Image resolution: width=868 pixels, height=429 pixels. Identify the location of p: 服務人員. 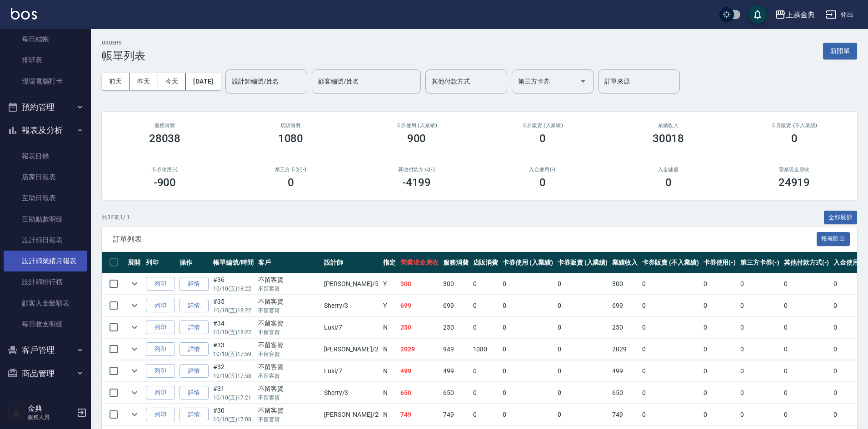
(51, 417).